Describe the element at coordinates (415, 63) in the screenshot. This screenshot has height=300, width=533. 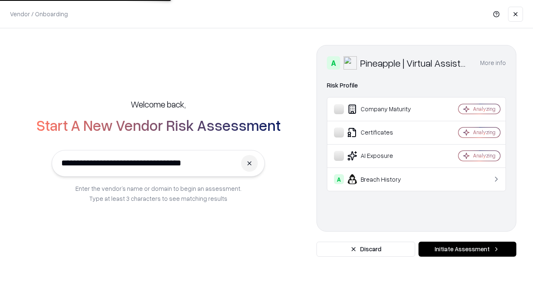
I see `div: Pineapple | Virtual Assistant Agency` at that location.